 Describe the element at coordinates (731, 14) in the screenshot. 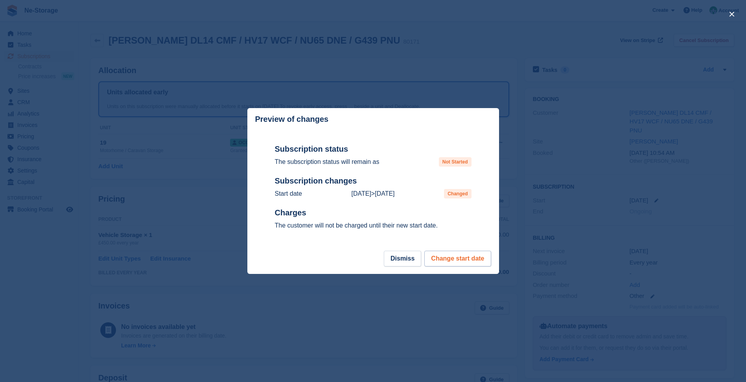

I see `button: close` at that location.